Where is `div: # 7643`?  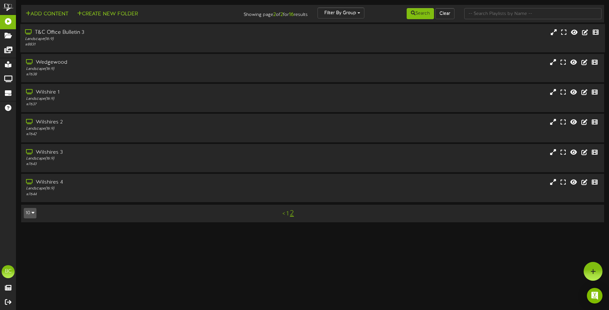 div: # 7643 is located at coordinates (142, 164).